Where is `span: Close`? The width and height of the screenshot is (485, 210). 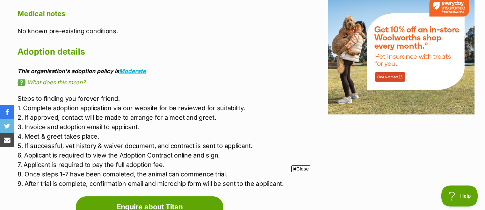
span: Close is located at coordinates (301, 168).